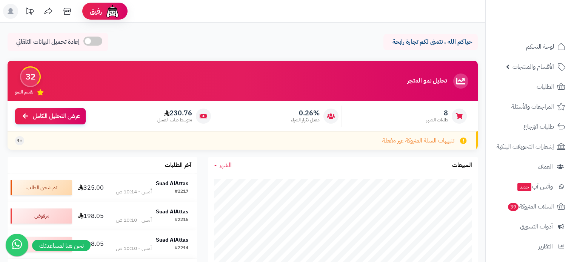 The height and width of the screenshot is (262, 574). Describe the element at coordinates (524, 187) in the screenshot. I see `span: جديد` at that location.